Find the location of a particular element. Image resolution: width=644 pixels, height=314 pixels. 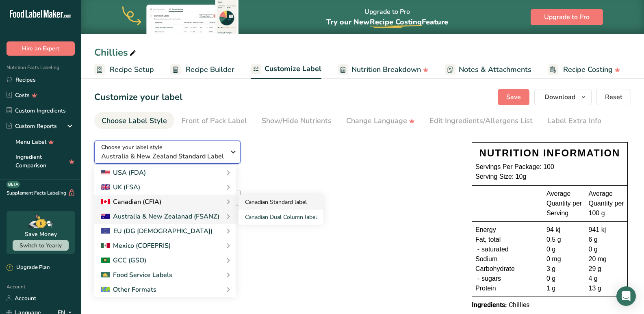

div: Save Money is located at coordinates (41, 234).